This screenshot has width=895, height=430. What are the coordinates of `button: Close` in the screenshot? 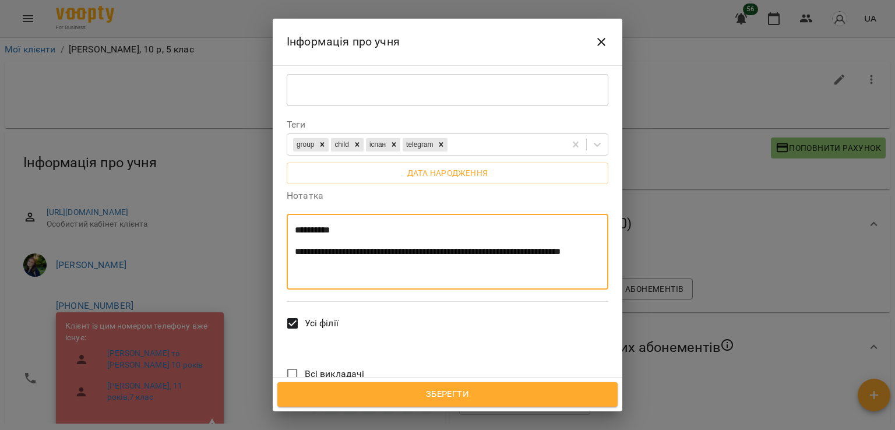 It's located at (601, 42).